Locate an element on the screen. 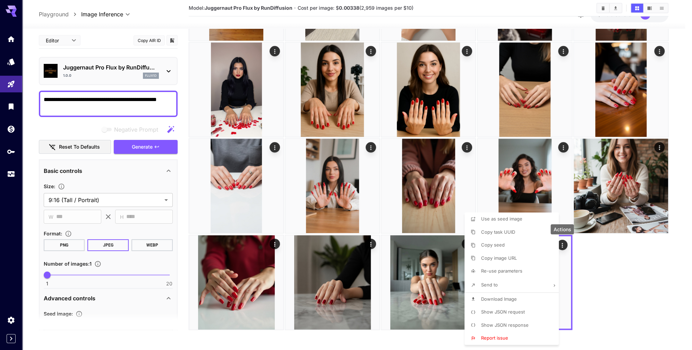 This screenshot has width=692, height=350. span: Copy task UUID is located at coordinates (498, 232).